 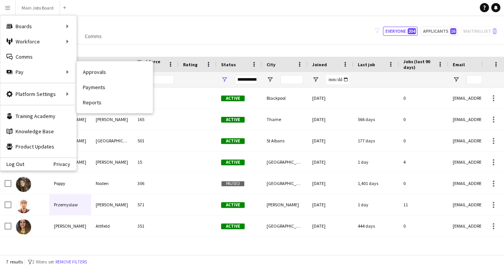 What do you see at coordinates (424, 204) in the screenshot?
I see `div: 11` at bounding box center [424, 204].